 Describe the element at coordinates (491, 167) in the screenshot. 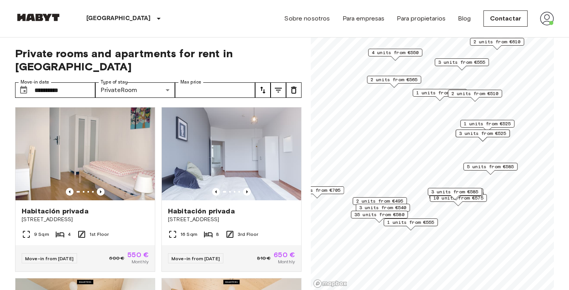

I see `span: 5 units from €585` at that location.